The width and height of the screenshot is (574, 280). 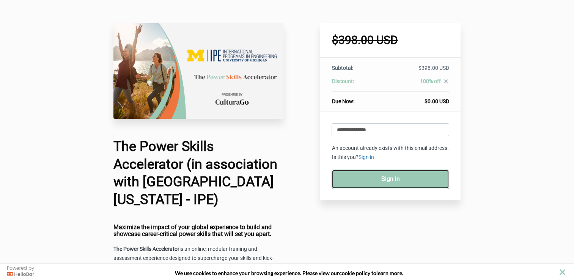 I want to click on span: cookie policy, so click(x=355, y=273).